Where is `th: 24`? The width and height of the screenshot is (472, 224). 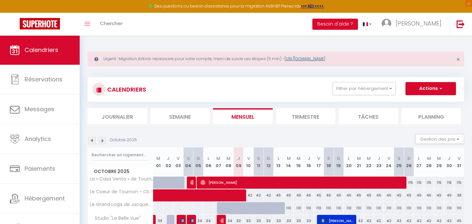
th: 24 is located at coordinates (389, 162).